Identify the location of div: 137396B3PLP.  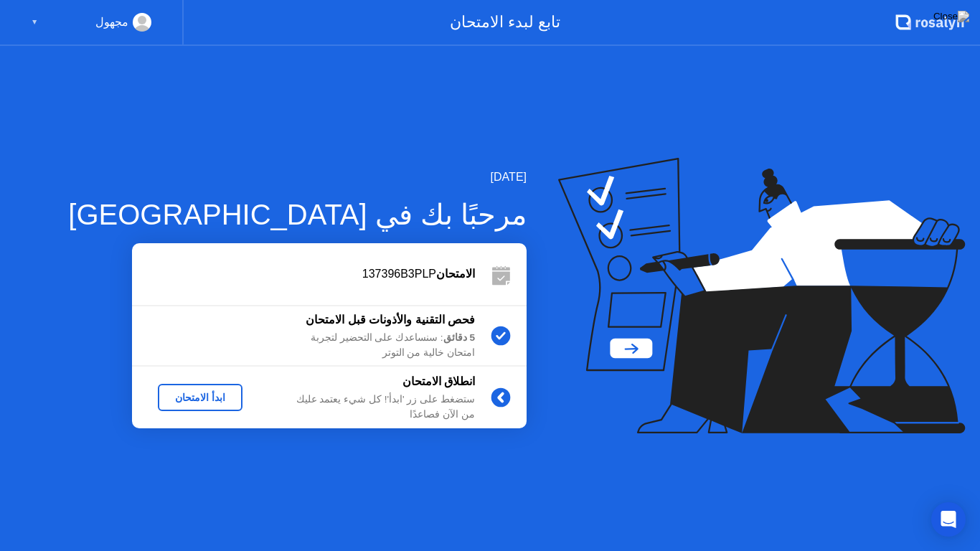
(304, 275).